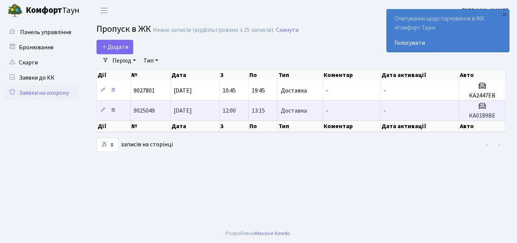 This screenshot has width=517, height=243. What do you see at coordinates (44, 10) in the screenshot?
I see `b: Комфорт` at bounding box center [44, 10].